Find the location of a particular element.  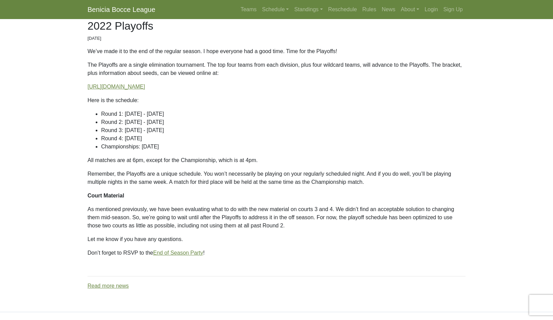

h2: 2022 Playoffs is located at coordinates (277, 26).